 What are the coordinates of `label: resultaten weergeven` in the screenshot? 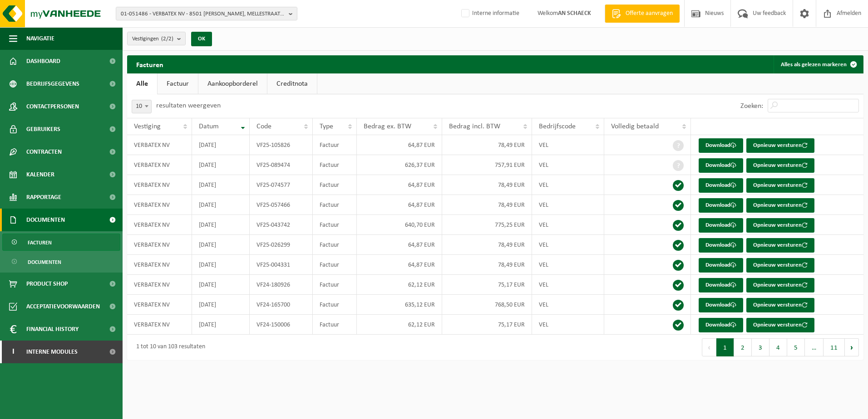 It's located at (188, 105).